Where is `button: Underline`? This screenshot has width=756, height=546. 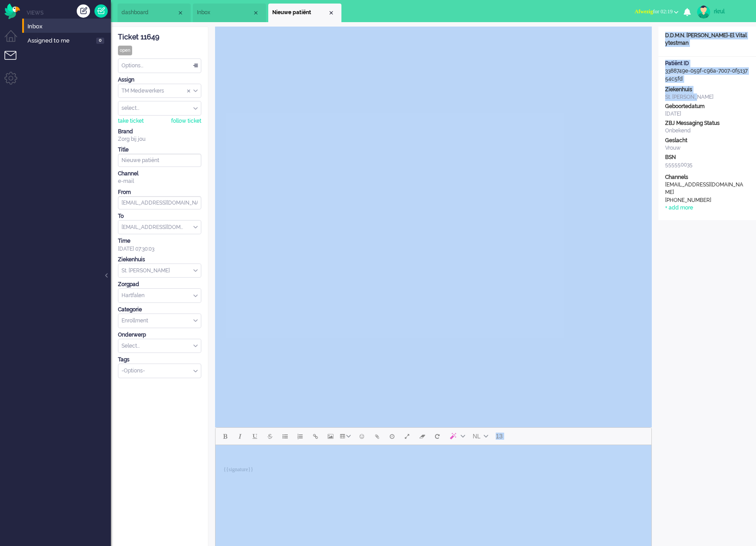 button: Underline is located at coordinates (255, 437).